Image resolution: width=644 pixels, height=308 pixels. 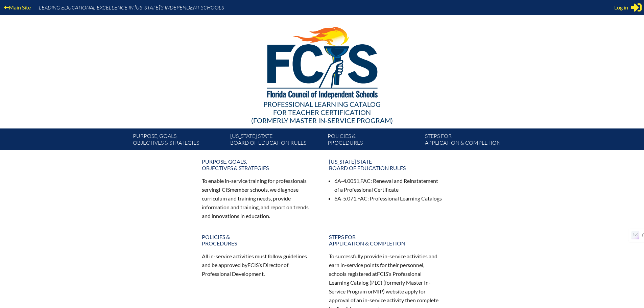 I want to click on li: 6A-5.071, : Professional Learning Catalogs, so click(x=388, y=198).